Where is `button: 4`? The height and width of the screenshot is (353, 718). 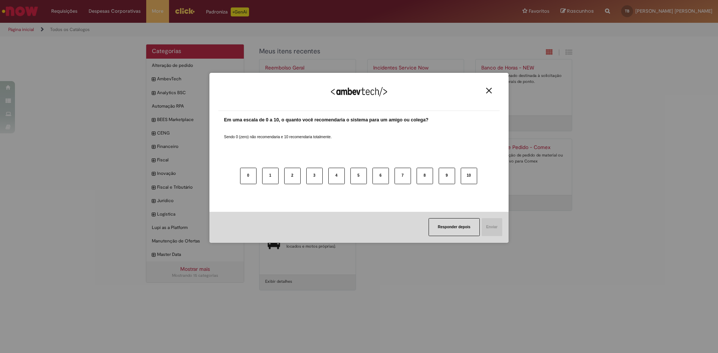
button: 4 is located at coordinates (337, 176).